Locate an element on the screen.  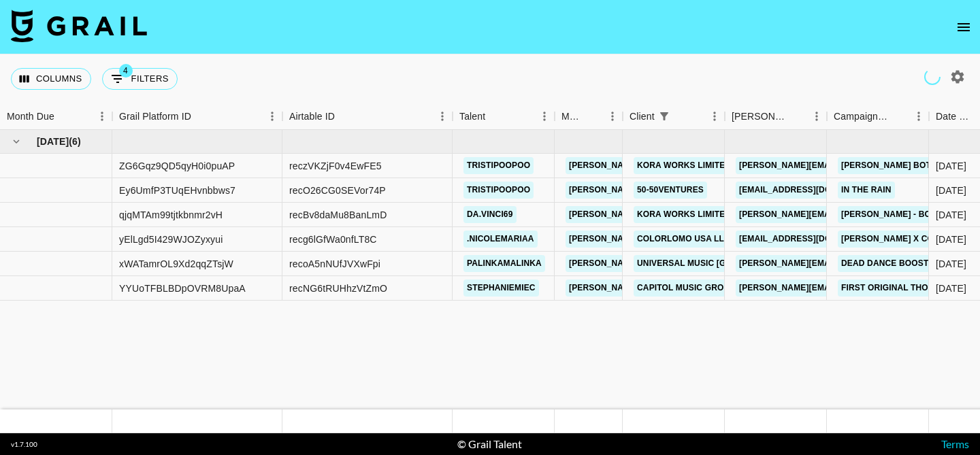
span: 4 is located at coordinates (126, 71).